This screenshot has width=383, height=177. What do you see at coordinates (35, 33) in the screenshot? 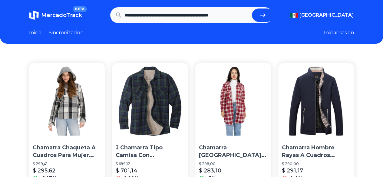
I see `a: Inicio` at bounding box center [35, 33].